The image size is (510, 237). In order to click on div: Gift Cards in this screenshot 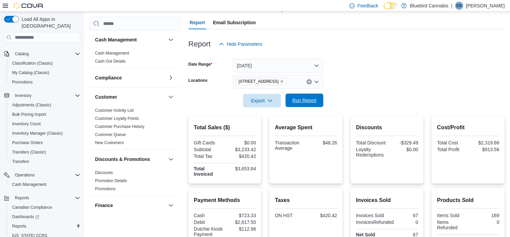, I will do `click(209, 143)`.